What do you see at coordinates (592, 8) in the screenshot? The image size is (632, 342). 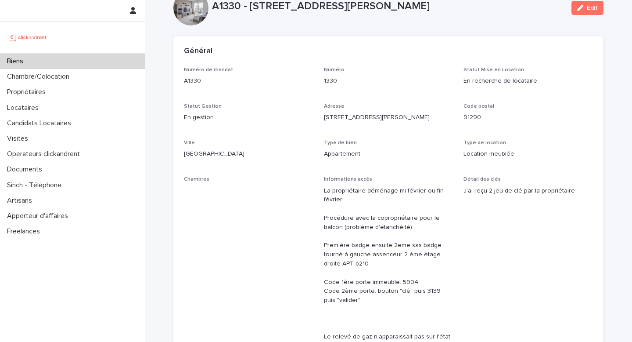 I see `span: Edit` at bounding box center [592, 8].